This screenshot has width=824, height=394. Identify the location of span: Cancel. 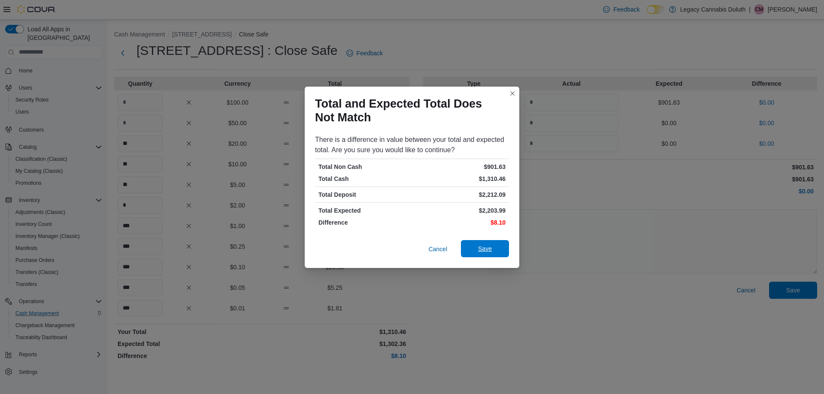
(438, 249).